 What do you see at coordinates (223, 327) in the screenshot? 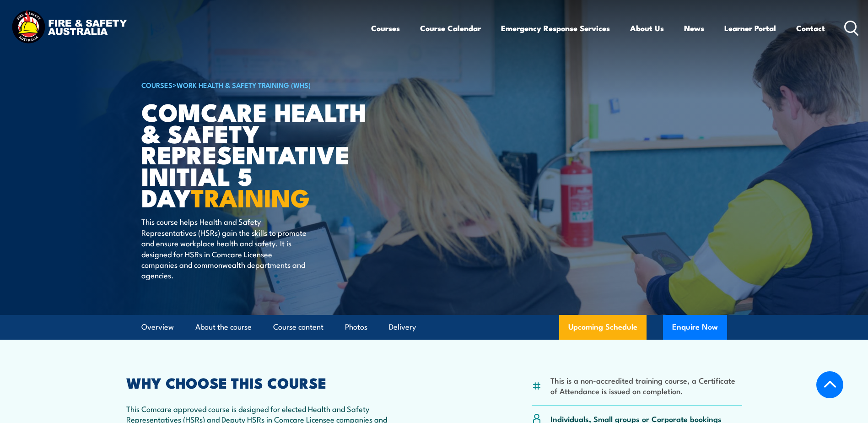
I see `a: About the course` at bounding box center [223, 327].